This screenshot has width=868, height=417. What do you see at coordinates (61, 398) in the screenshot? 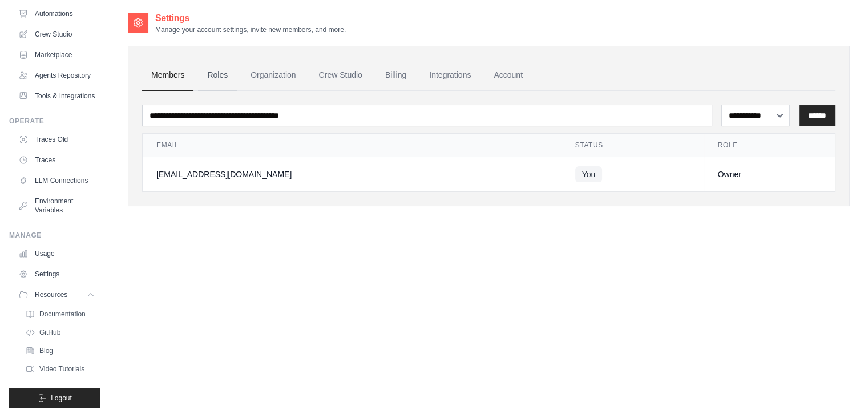
I see `span: Logout` at bounding box center [61, 398].